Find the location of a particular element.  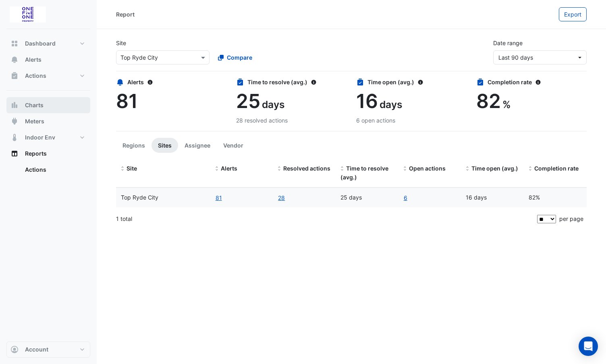

button: Assignee is located at coordinates (198, 145).